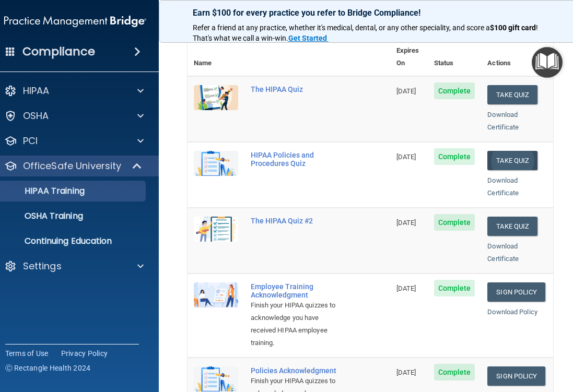 The width and height of the screenshot is (573, 392). What do you see at coordinates (294, 291) in the screenshot?
I see `div: Employee Training Acknowledgment` at bounding box center [294, 291].